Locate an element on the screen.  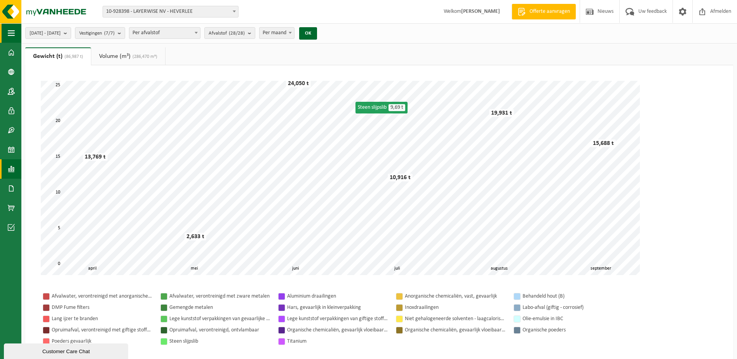
span: 10-928398 - LAYERWISE NV - HEVERLEE is located at coordinates (171, 12).